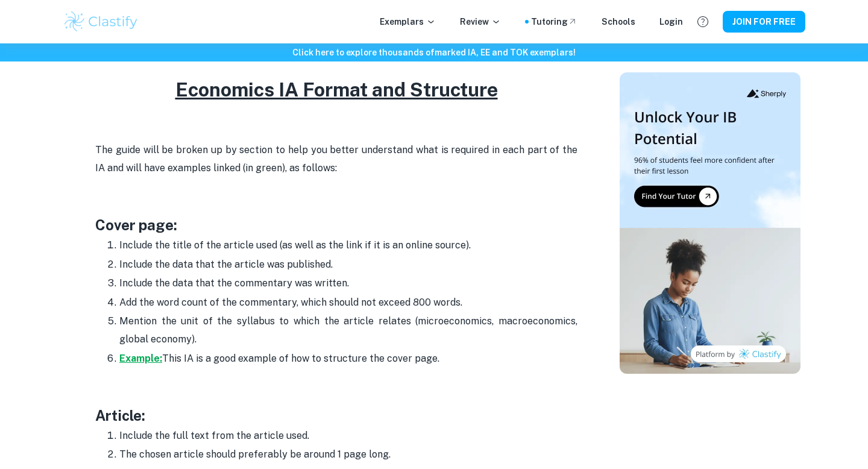  I want to click on p: Exemplars, so click(408, 22).